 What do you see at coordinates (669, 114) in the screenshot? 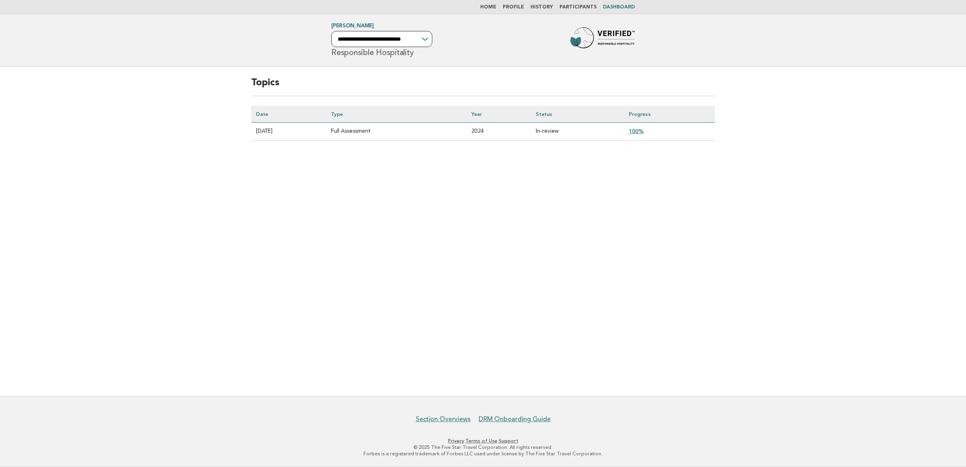
I see `th: Progress` at bounding box center [669, 114].